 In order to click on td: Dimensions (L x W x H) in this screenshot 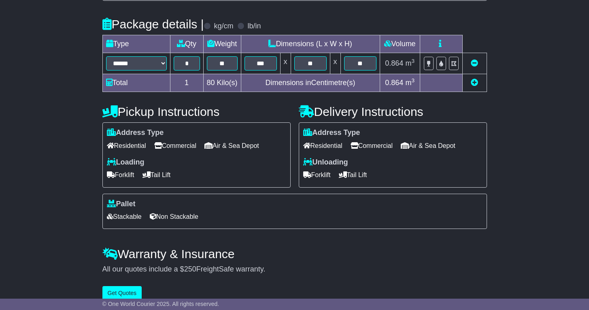, I will do `click(310, 44)`.